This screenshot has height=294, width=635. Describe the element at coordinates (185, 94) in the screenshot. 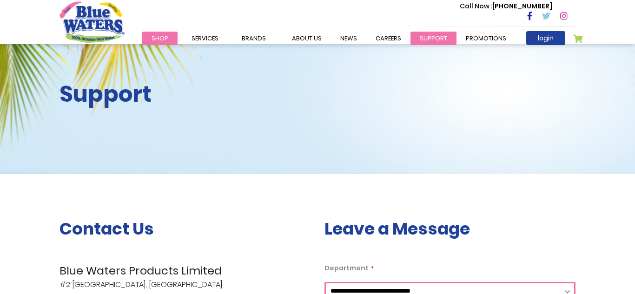

I see `h2: Support` at that location.